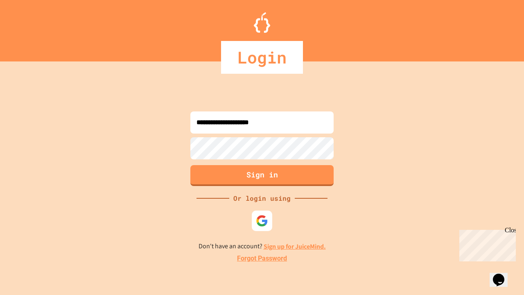  I want to click on p: Don't have an account?, so click(262, 246).